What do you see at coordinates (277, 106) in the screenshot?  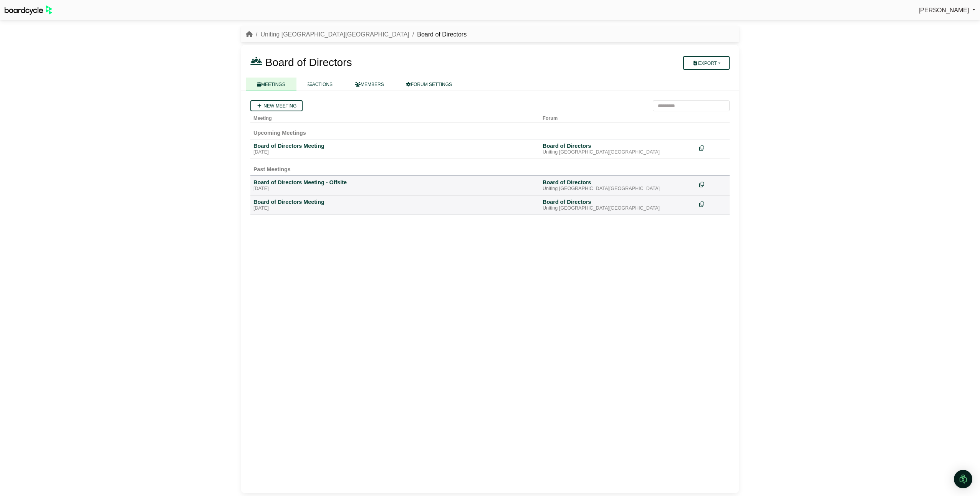 I see `a: New meeting` at bounding box center [277, 106].